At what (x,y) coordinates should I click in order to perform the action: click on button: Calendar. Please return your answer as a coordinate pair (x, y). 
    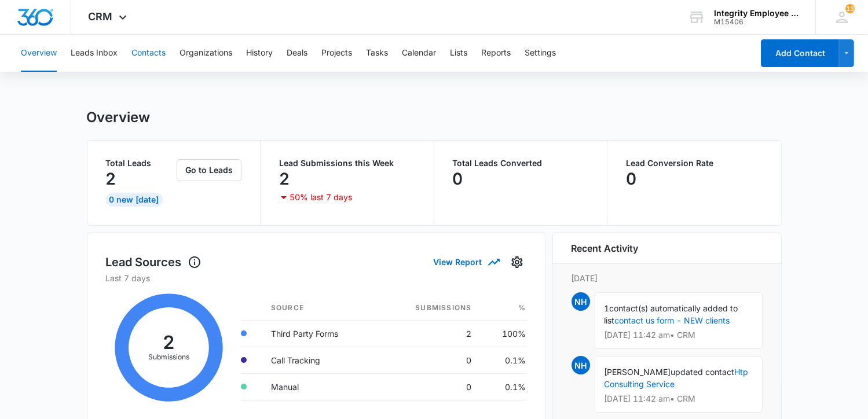
    Looking at the image, I should click on (419, 53).